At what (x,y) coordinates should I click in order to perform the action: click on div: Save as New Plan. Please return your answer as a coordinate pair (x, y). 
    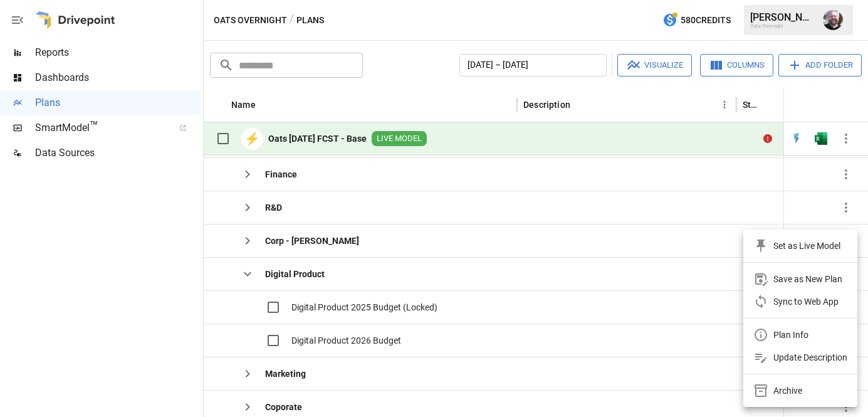
    Looking at the image, I should click on (807, 279).